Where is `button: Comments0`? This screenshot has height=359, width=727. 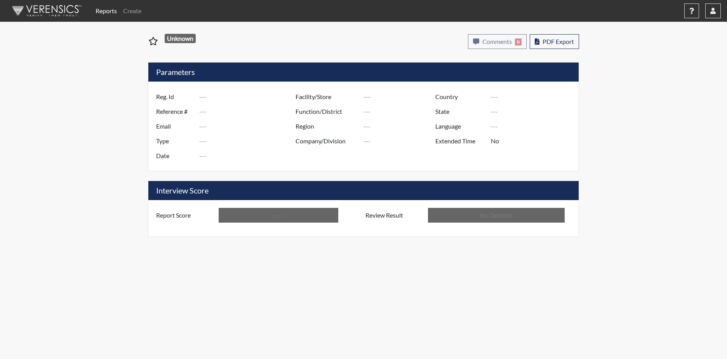
button: Comments0 is located at coordinates (497, 42).